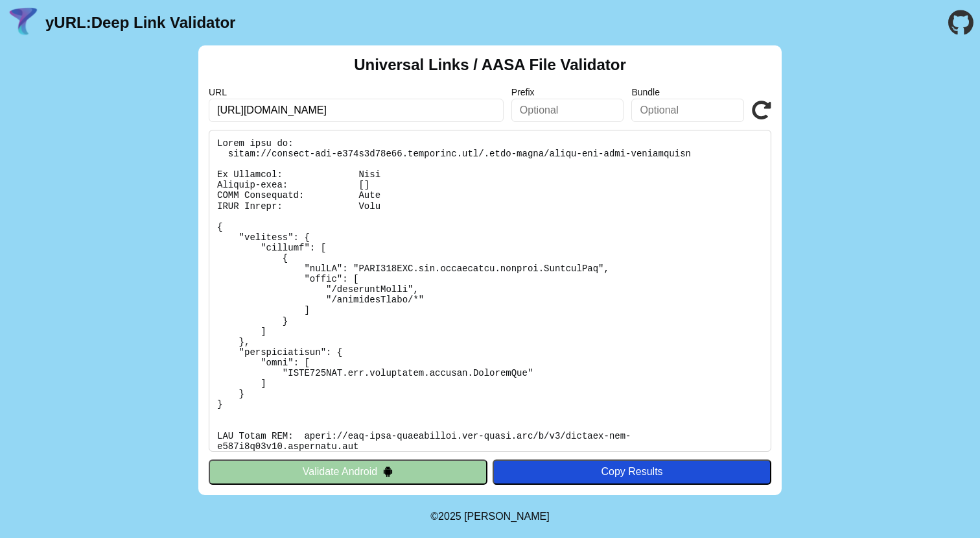  I want to click on button: Validate Android, so click(348, 471).